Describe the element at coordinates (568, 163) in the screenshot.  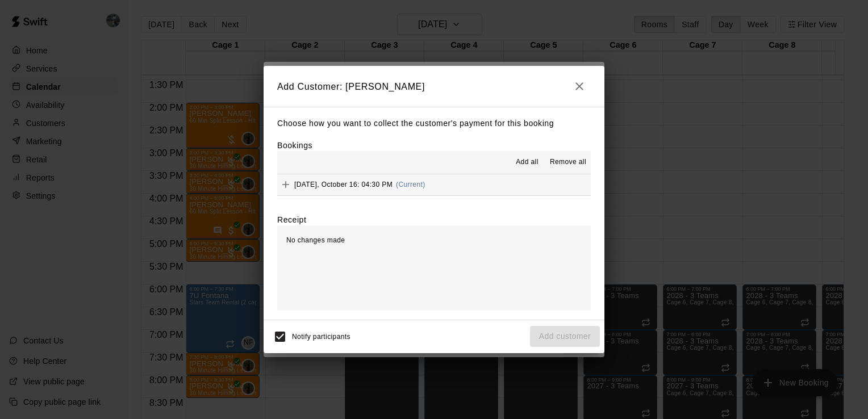
I see `button: Remove all` at that location.